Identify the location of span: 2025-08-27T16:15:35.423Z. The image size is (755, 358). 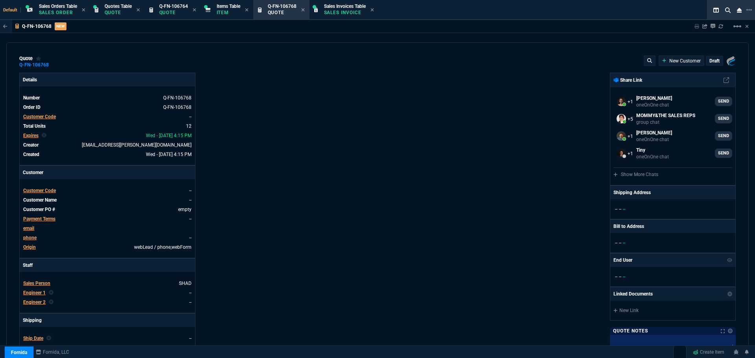
(169, 154).